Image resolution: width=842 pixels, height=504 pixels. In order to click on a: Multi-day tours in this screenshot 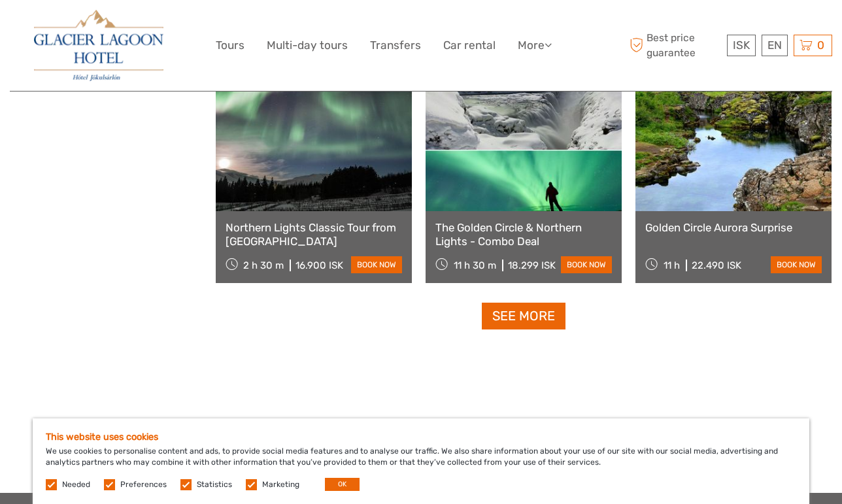, I will do `click(307, 45)`.